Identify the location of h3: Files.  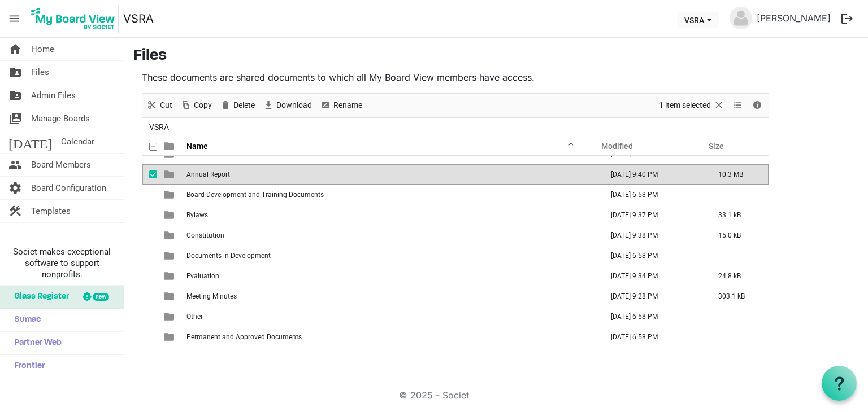
(496, 56).